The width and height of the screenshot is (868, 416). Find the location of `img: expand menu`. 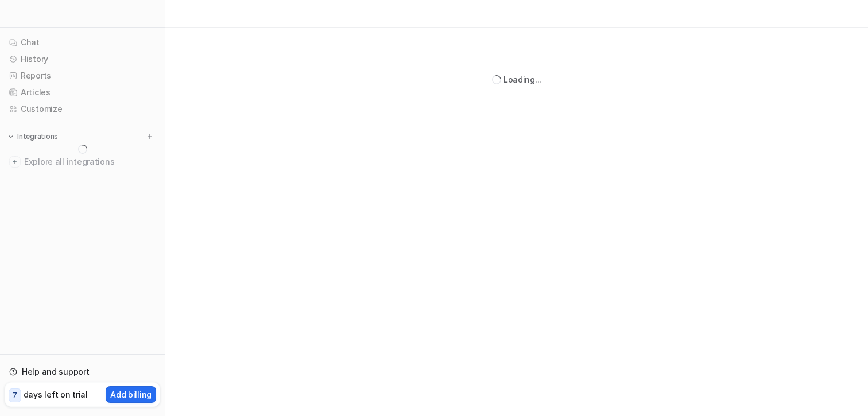

img: expand menu is located at coordinates (11, 136).